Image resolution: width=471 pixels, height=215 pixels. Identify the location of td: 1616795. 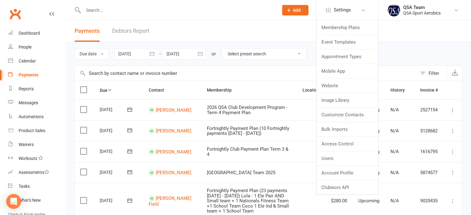
(429, 152).